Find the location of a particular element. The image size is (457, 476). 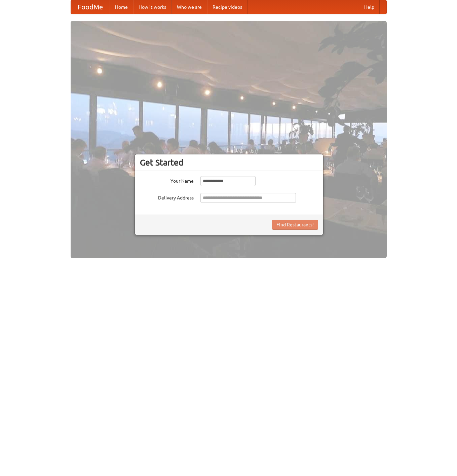

a: Who we are is located at coordinates (189, 7).